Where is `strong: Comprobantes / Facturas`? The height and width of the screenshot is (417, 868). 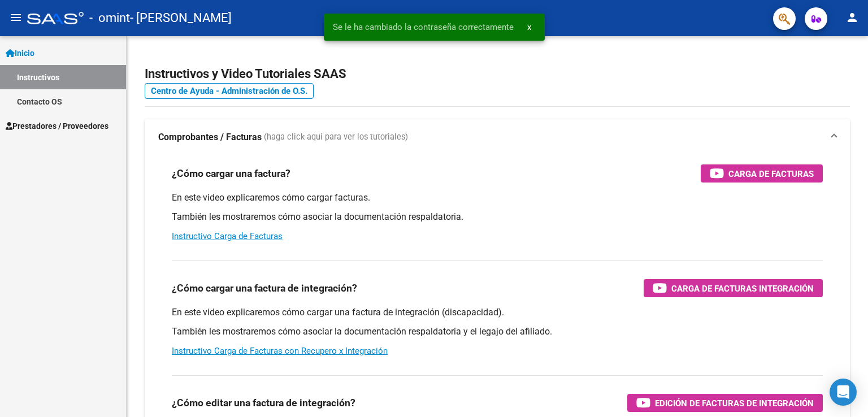
strong: Comprobantes / Facturas is located at coordinates (210, 137).